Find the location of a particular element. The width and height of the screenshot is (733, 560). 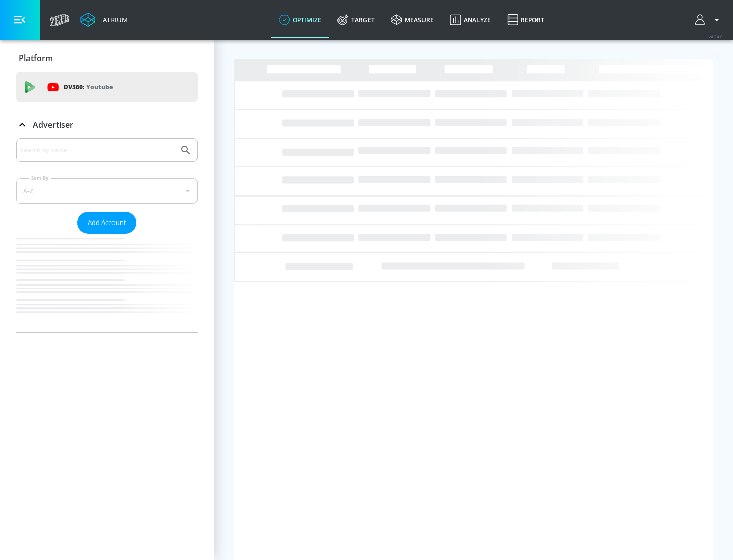

span: v 4.24.0 is located at coordinates (716, 37).